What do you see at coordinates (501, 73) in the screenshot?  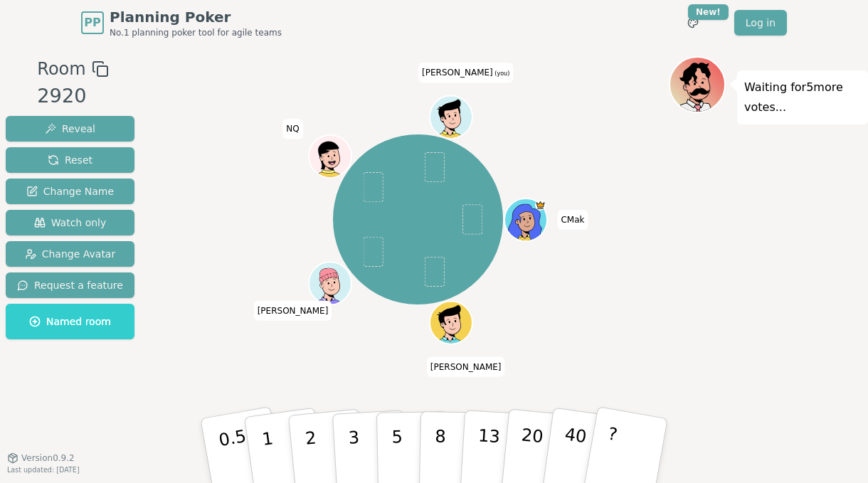 I see `span: (you)` at bounding box center [501, 73].